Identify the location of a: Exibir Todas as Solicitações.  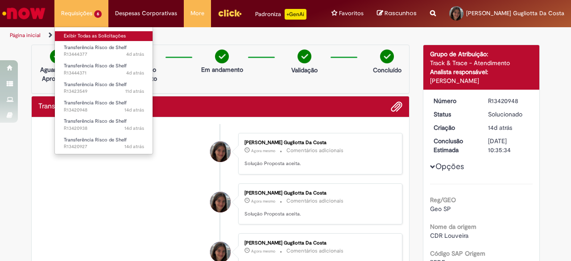
(104, 36).